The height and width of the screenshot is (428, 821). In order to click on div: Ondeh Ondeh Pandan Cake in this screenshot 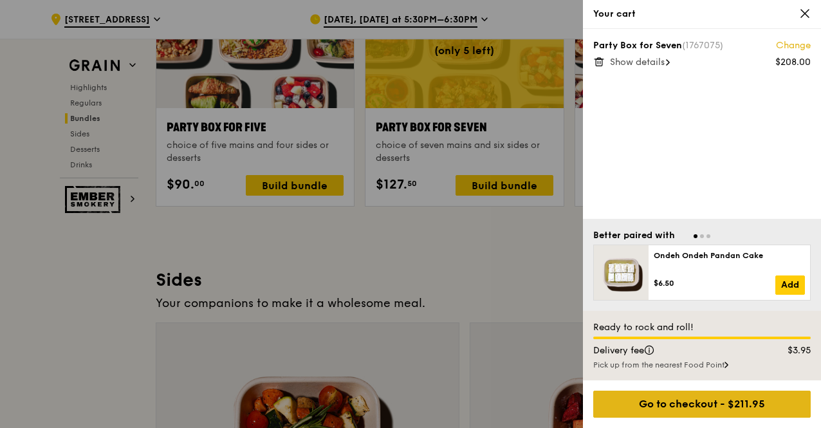, I will do `click(729, 255)`.